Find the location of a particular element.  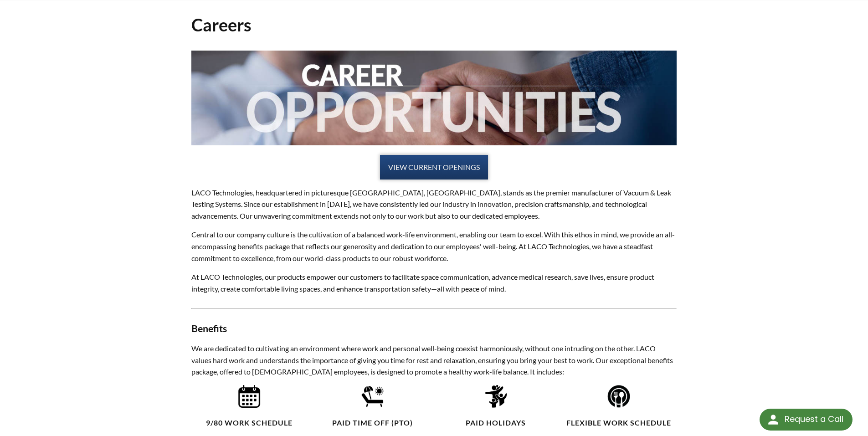

img: round button is located at coordinates (774, 420).